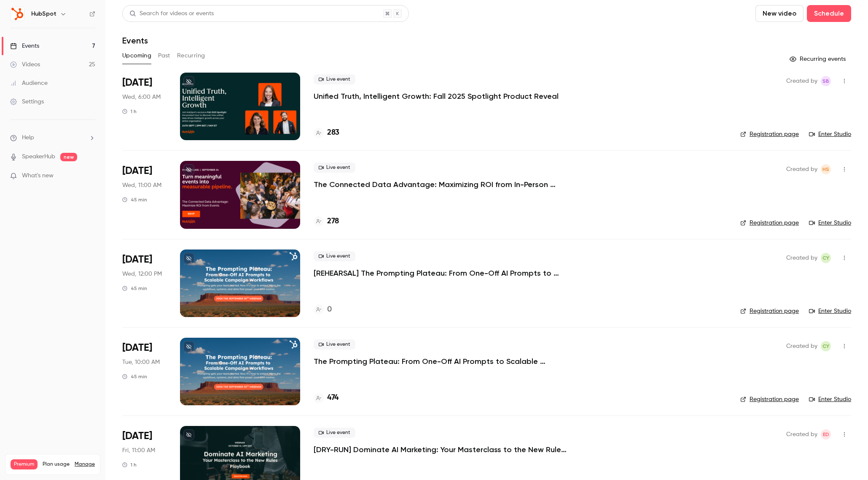 Image resolution: width=868 pixels, height=480 pixels. Describe the element at coordinates (436, 96) in the screenshot. I see `a: Unified Truth, Intelligent Growth: Fall 2025 Spotlight Product Reveal` at that location.